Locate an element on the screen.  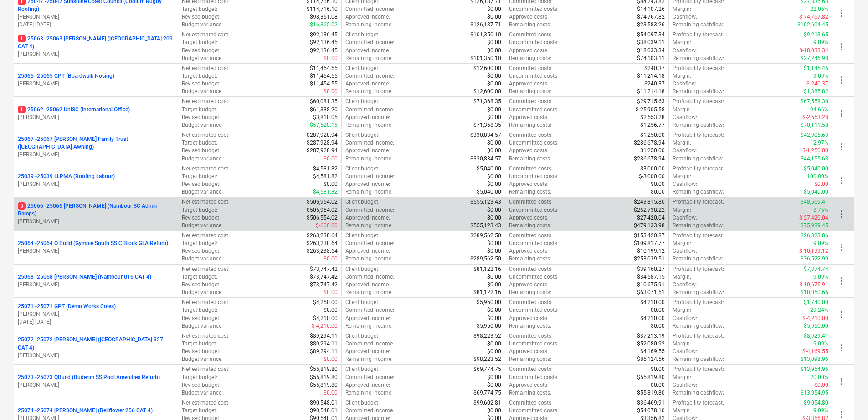
p: $330,834.57 is located at coordinates (486, 135).